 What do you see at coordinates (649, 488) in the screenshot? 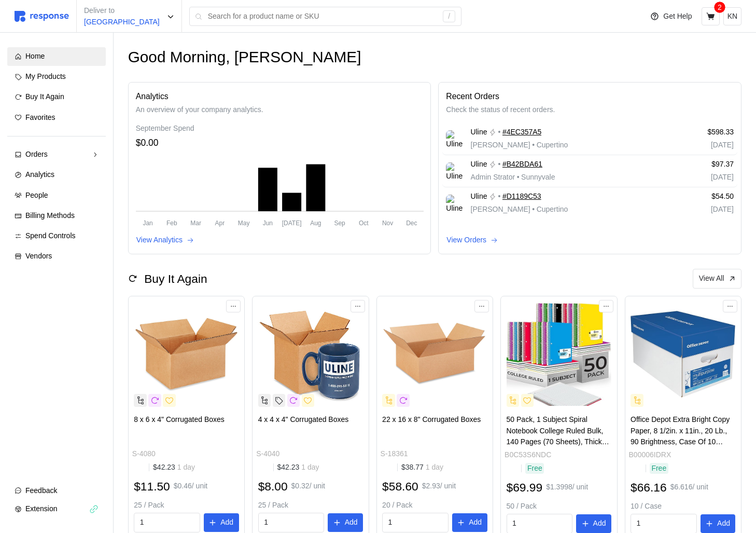
I see `h2: $66.16` at bounding box center [649, 488].